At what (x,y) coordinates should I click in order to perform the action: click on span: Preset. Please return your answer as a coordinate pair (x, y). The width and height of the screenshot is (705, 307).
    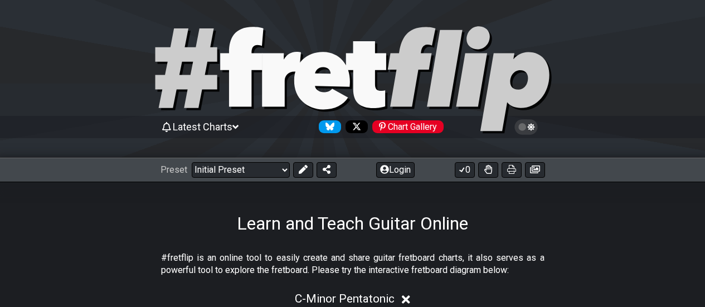
    Looking at the image, I should click on (174, 169).